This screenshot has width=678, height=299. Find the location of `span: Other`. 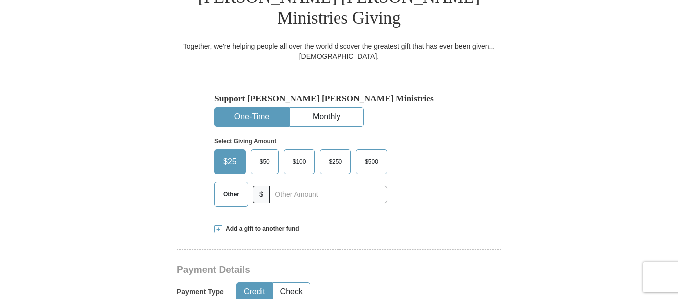

span: Other is located at coordinates (231, 194).